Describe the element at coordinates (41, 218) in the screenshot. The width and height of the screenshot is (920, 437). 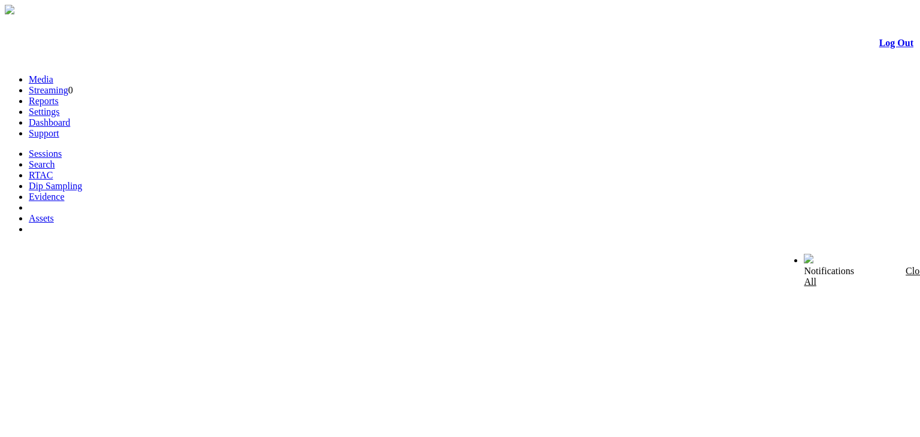
I see `a: Assets` at that location.